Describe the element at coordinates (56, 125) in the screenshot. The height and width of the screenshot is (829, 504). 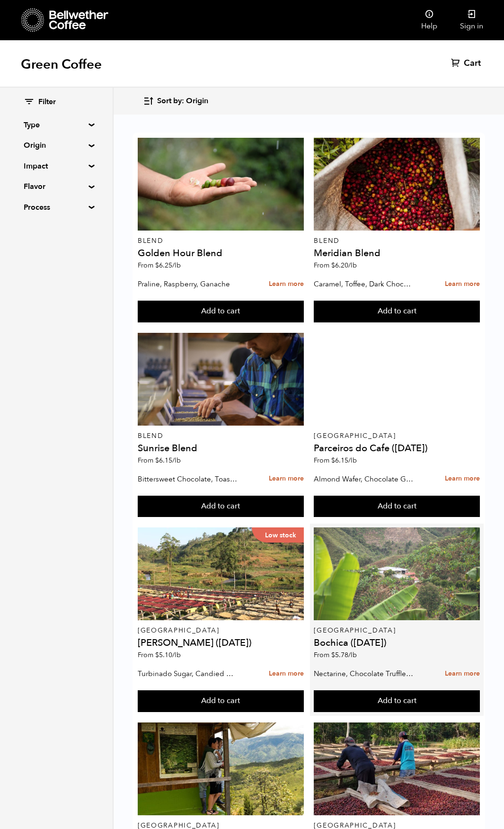
I see `summary: Type` at that location.